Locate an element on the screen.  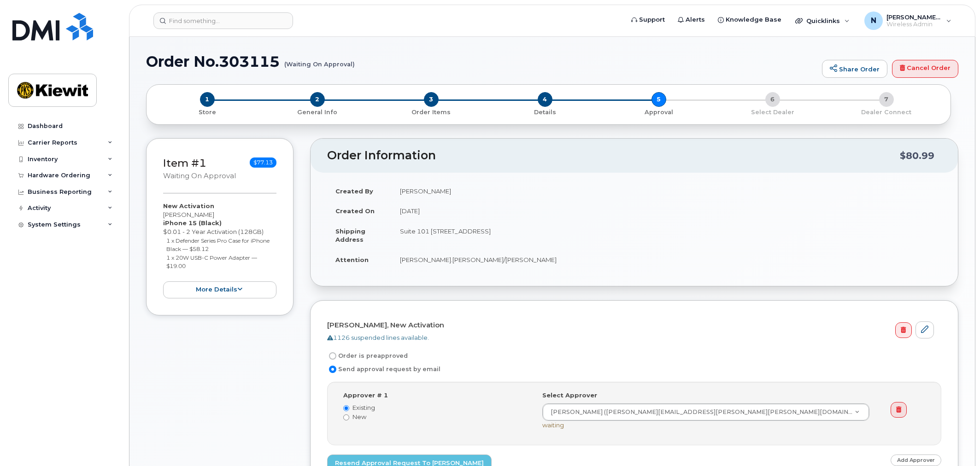
label: New is located at coordinates (436, 417).